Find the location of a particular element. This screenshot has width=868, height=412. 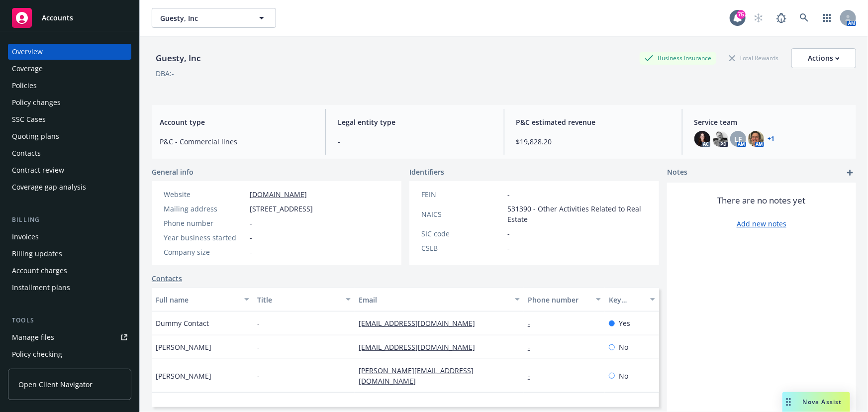

a: Search is located at coordinates (804, 18).